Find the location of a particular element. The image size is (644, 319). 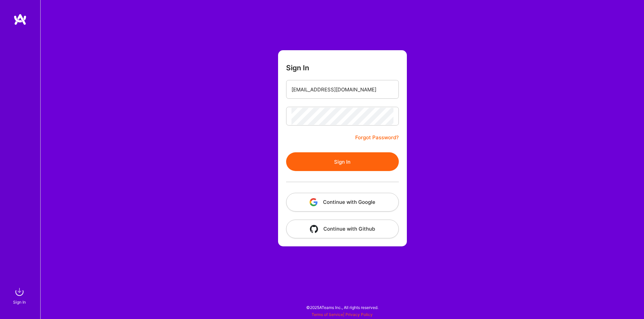

img: sign in is located at coordinates (20, 292).